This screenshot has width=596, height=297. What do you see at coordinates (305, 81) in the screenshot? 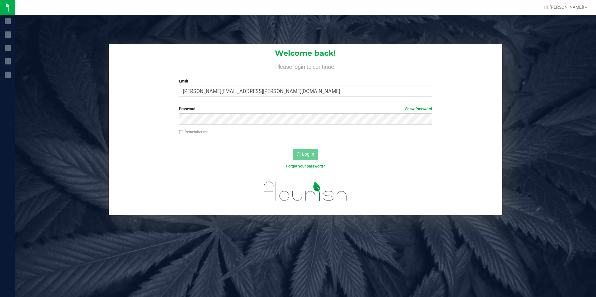
I see `label: Email` at bounding box center [305, 81].